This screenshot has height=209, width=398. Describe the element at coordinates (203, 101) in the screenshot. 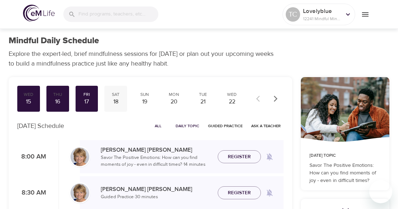

I see `div: 21` at that location.